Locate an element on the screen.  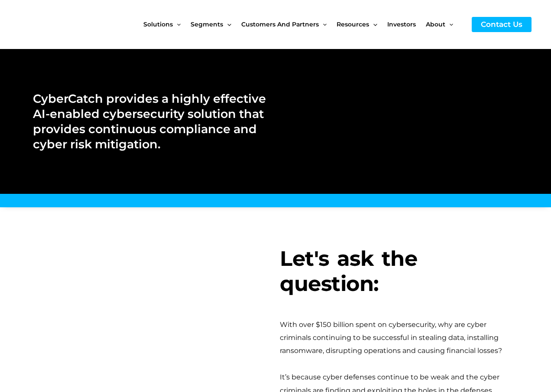
span: Customers and Partners is located at coordinates (280, 24).